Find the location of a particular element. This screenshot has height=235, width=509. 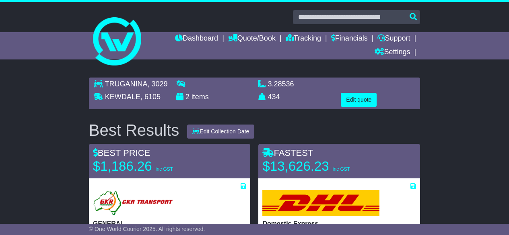

span: KEWDALE is located at coordinates (123, 97).